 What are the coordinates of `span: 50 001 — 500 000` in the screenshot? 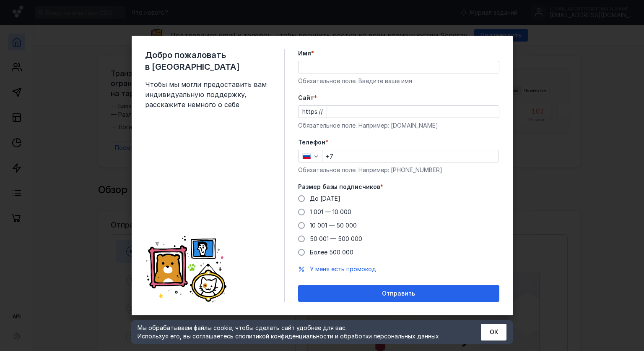 It's located at (336, 238).